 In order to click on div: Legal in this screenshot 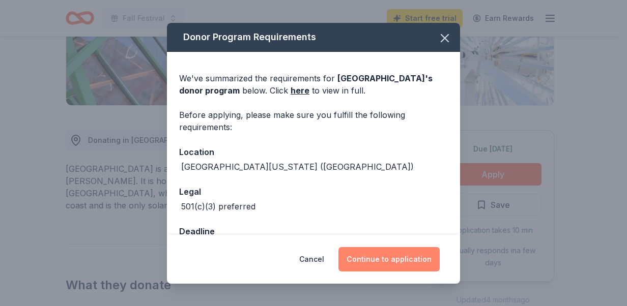, I will do `click(314, 192)`.